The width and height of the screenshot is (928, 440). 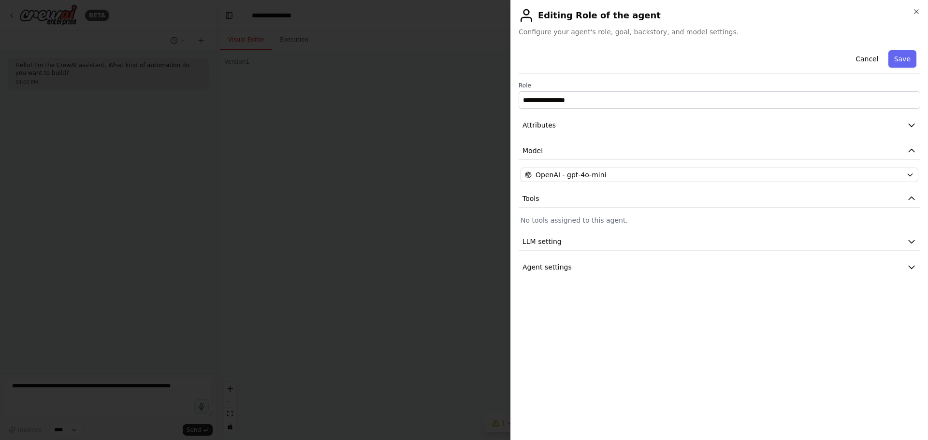 I want to click on span: LLM setting, so click(x=542, y=242).